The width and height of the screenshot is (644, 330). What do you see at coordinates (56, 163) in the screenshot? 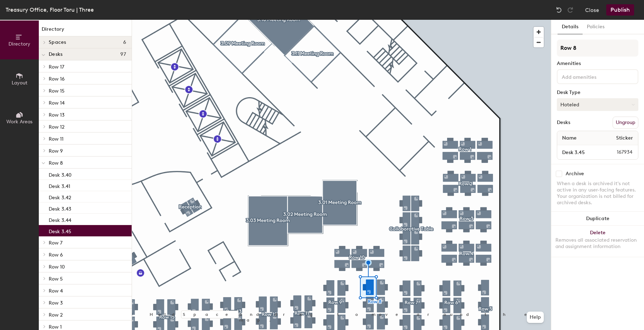
I see `span: Row 8` at bounding box center [56, 163].